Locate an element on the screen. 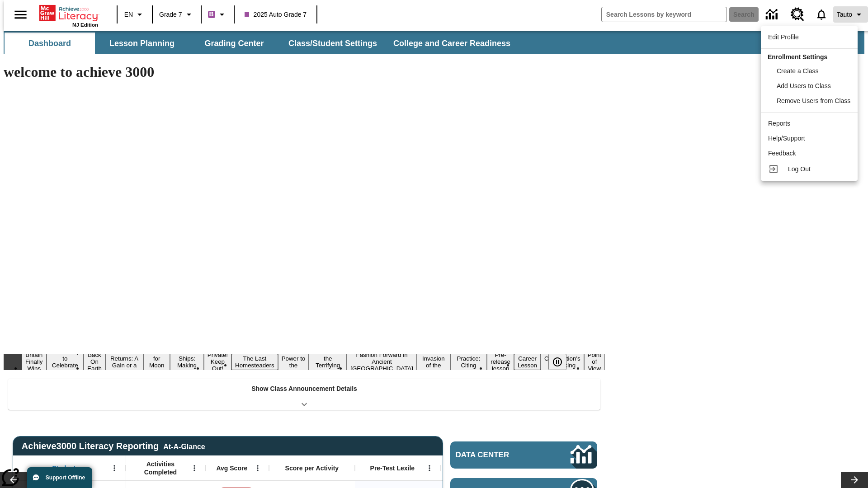  span: Reports is located at coordinates (779, 123).